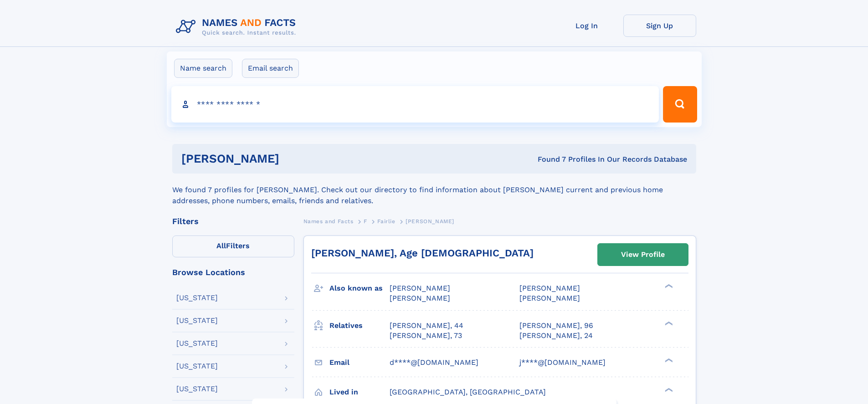  I want to click on a: Fairlie, so click(386, 221).